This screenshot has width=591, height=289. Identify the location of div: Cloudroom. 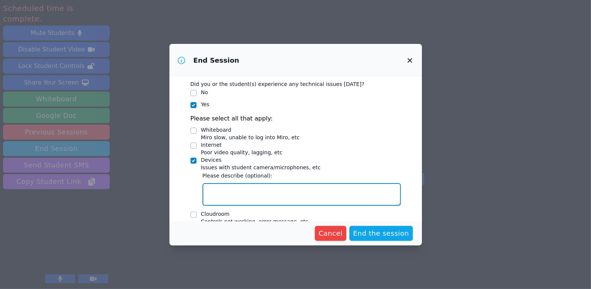
(255, 214).